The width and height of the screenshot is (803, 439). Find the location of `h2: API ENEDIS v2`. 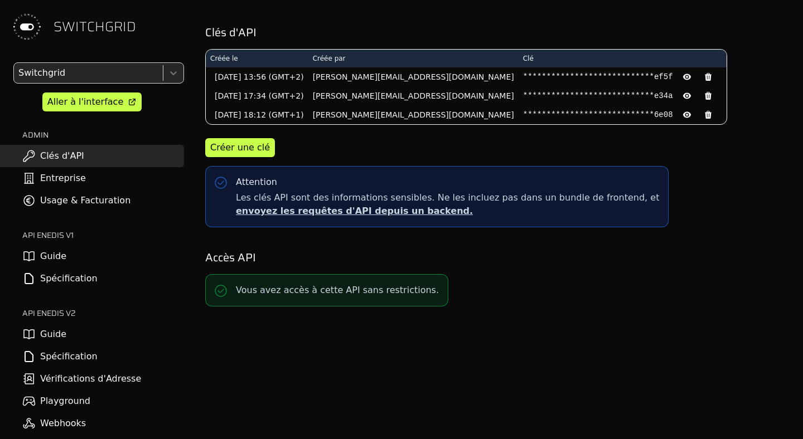

h2: API ENEDIS v2 is located at coordinates (103, 313).